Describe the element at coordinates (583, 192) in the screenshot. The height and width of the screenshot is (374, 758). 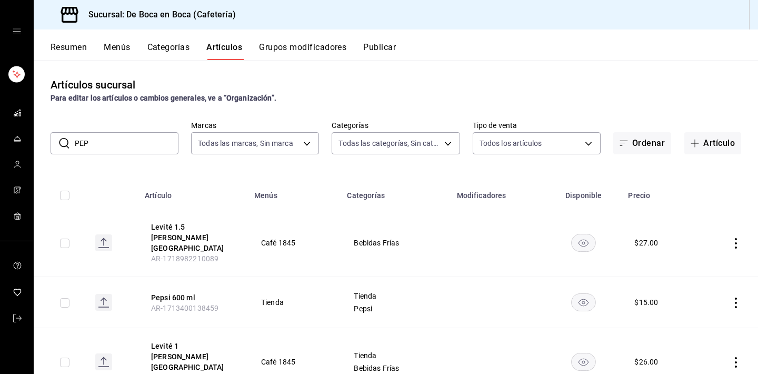
I see `th: Disponible` at that location.